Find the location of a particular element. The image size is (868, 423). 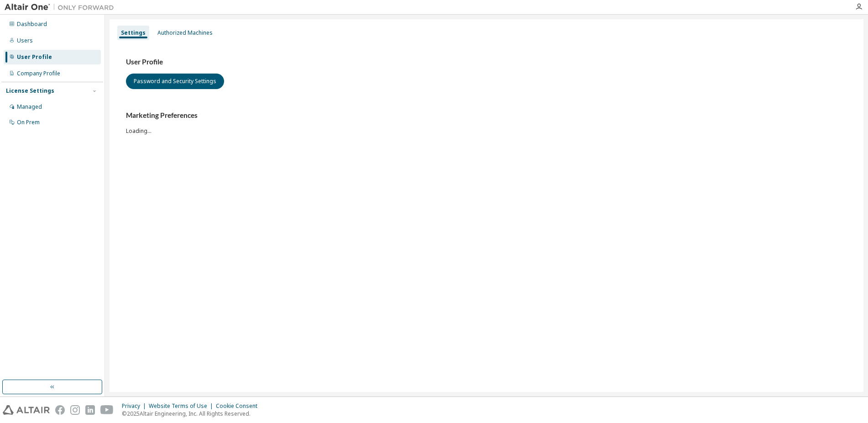

img: Altair One is located at coordinates (62, 7).